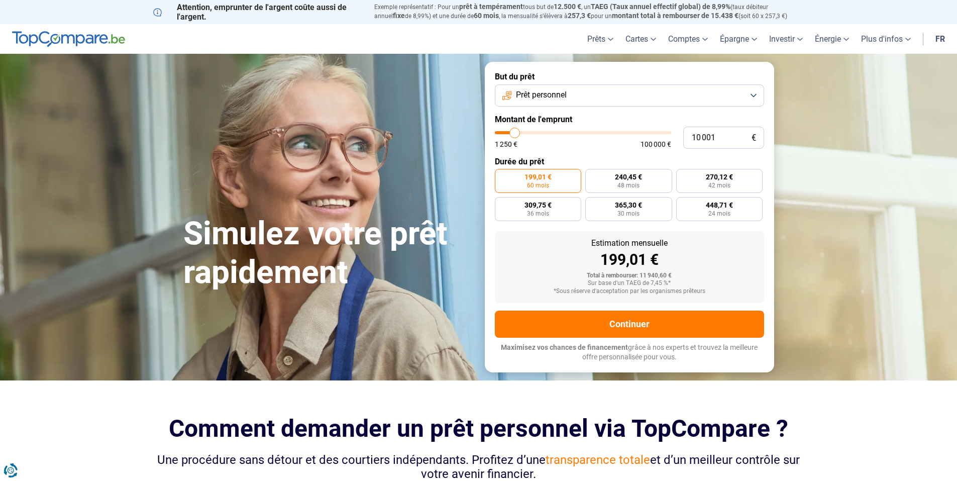 Image resolution: width=957 pixels, height=481 pixels. What do you see at coordinates (541, 95) in the screenshot?
I see `span: Prêt personnel` at bounding box center [541, 95].